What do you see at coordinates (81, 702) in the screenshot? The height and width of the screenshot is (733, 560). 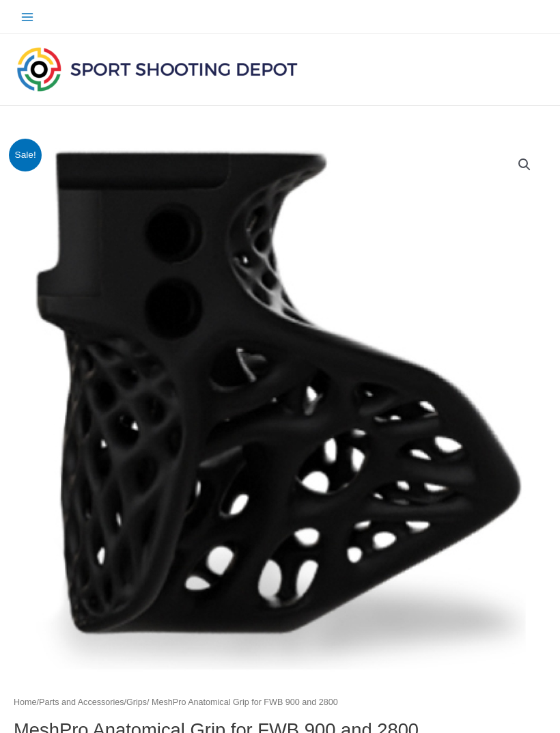 I see `a: Parts and Accessories` at bounding box center [81, 702].